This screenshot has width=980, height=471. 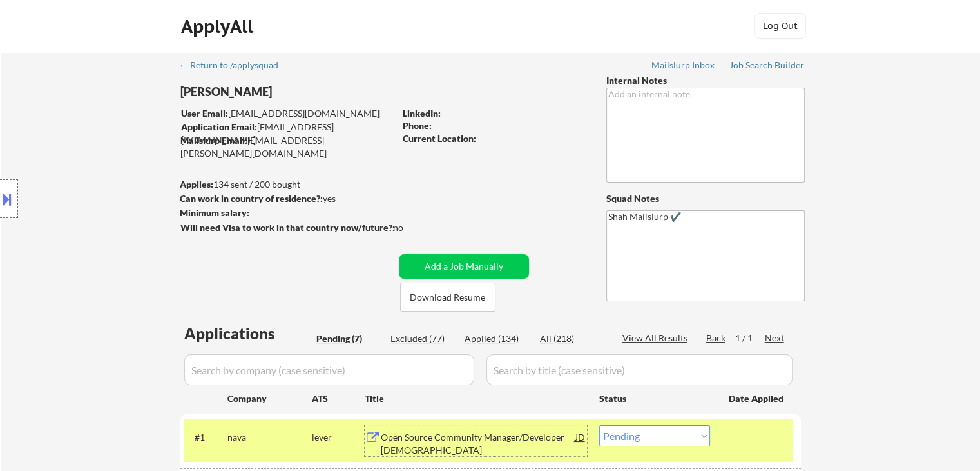 What do you see at coordinates (657, 338) in the screenshot?
I see `div: View All Results` at bounding box center [657, 338].